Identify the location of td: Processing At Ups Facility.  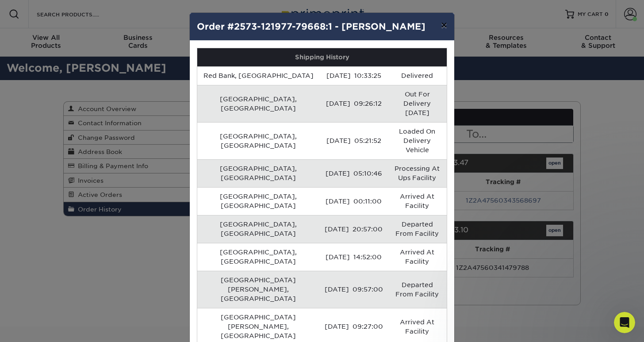
(417, 173).